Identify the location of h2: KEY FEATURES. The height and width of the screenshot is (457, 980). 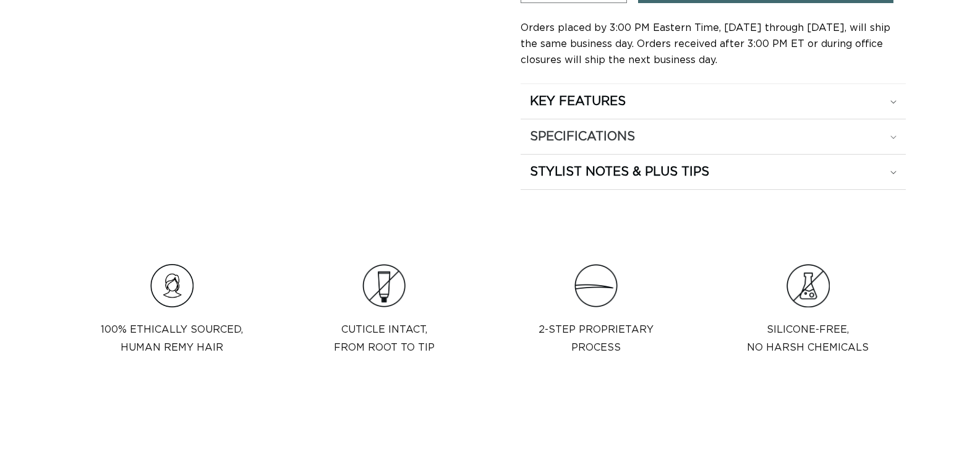
(577, 102).